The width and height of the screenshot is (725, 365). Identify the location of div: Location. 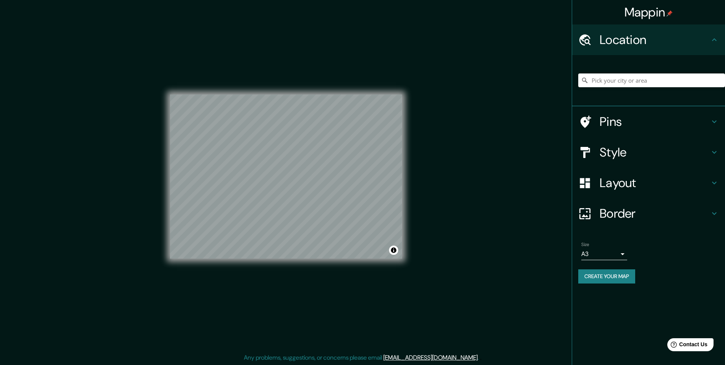
(649, 40).